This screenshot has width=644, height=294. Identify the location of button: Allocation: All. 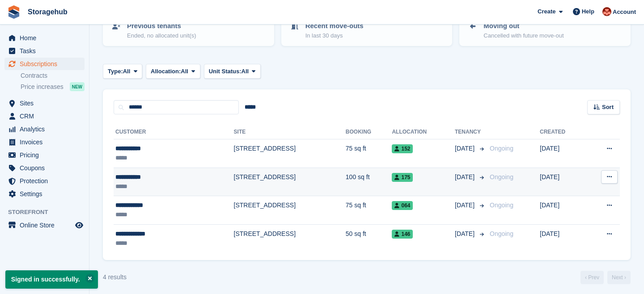
(173, 71).